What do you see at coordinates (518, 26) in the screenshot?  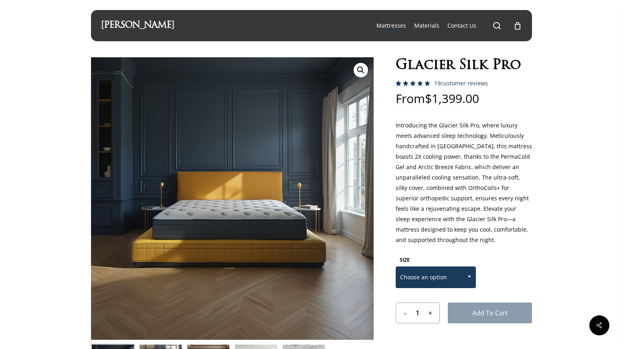 I see `a: Cart` at bounding box center [518, 26].